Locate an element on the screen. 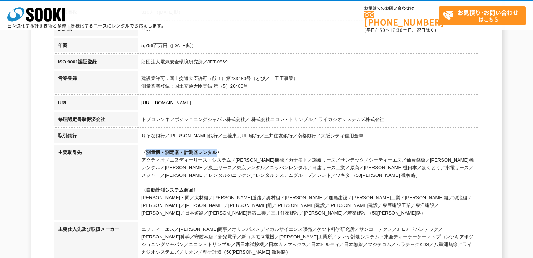  td: トプコンソキアポジショニングジャパン株式会社／ 株式会社ニコン・トリンブル／ ライカジオシステムズ株式会社 is located at coordinates (308, 121).